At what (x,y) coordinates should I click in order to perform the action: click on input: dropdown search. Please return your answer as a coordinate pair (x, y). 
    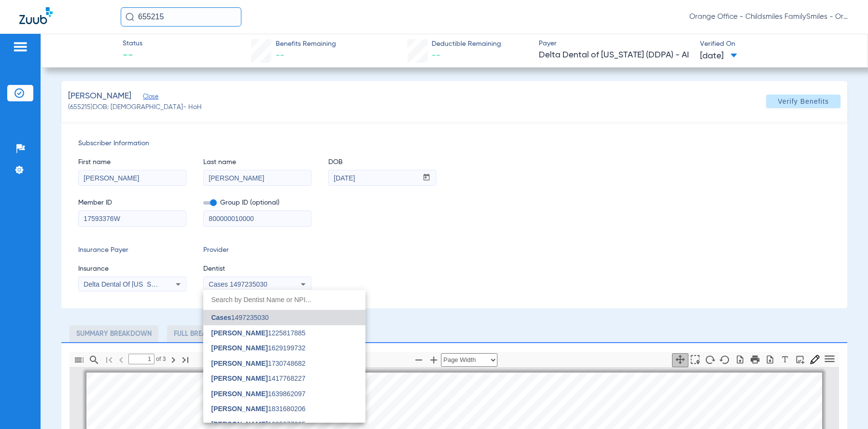
    Looking at the image, I should click on (284, 300).